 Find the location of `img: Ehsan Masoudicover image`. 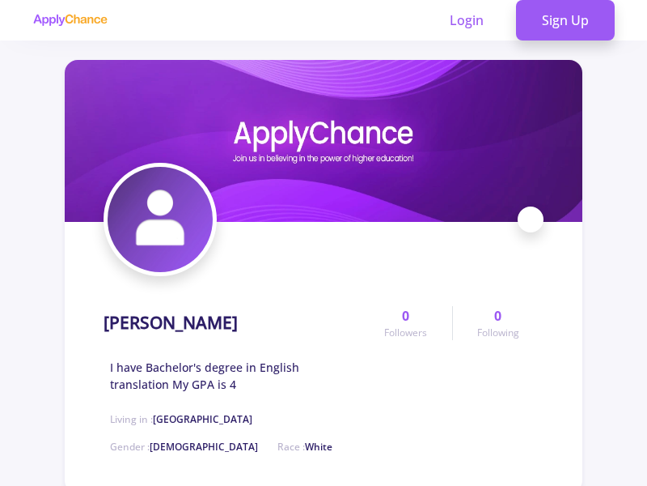

img: Ehsan Masoudicover image is located at coordinates (324, 141).